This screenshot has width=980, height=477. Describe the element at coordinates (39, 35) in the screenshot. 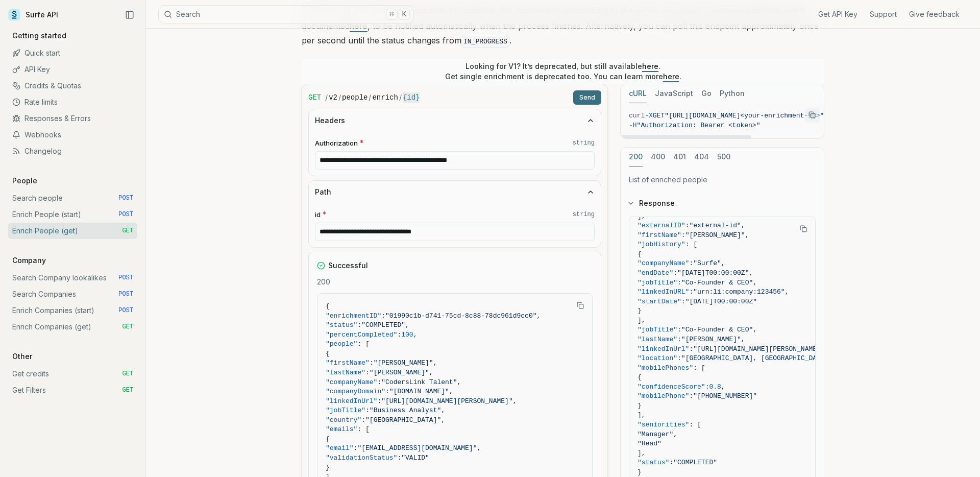

I see `p: Getting started` at that location.